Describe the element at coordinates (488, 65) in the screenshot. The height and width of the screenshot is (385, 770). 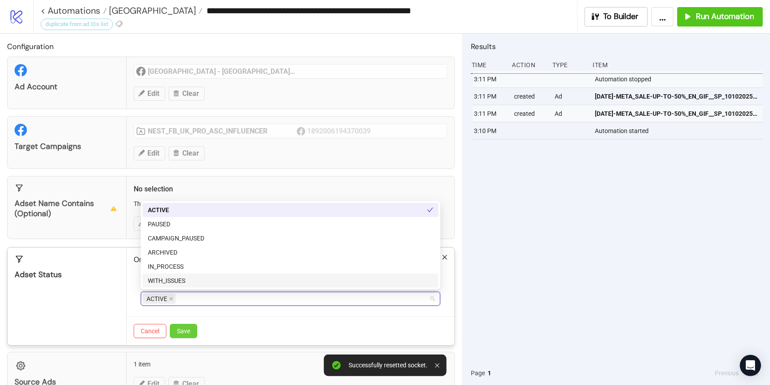
I see `div: Time` at that location.